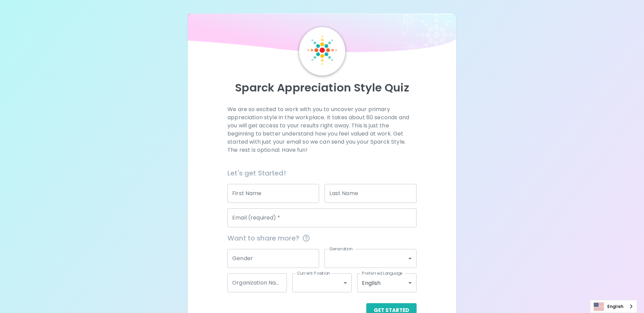  Describe the element at coordinates (614, 306) in the screenshot. I see `a: English` at that location.